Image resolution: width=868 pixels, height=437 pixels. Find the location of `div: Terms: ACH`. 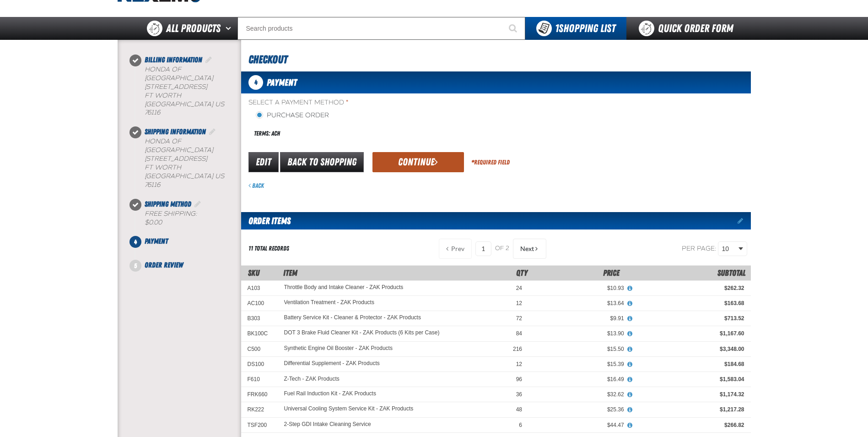

div: Terms: ACH is located at coordinates (372, 133).